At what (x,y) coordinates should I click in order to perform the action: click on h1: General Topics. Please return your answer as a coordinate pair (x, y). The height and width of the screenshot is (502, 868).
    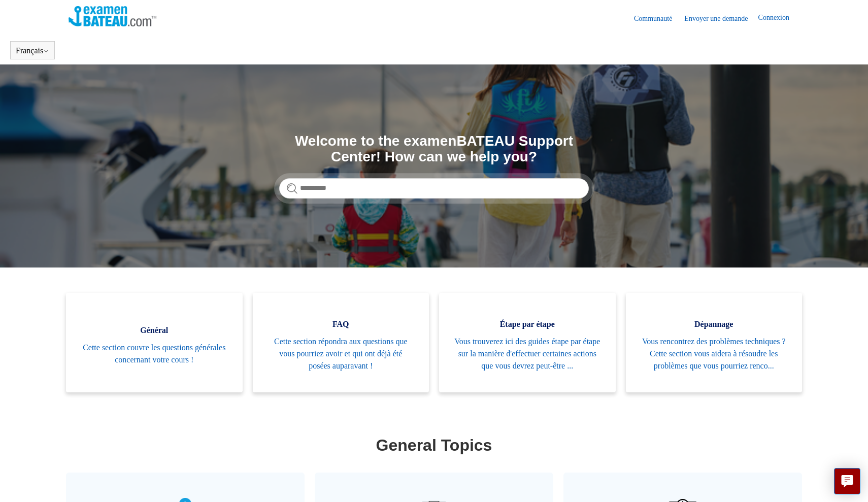
    Looking at the image, I should click on (434, 445).